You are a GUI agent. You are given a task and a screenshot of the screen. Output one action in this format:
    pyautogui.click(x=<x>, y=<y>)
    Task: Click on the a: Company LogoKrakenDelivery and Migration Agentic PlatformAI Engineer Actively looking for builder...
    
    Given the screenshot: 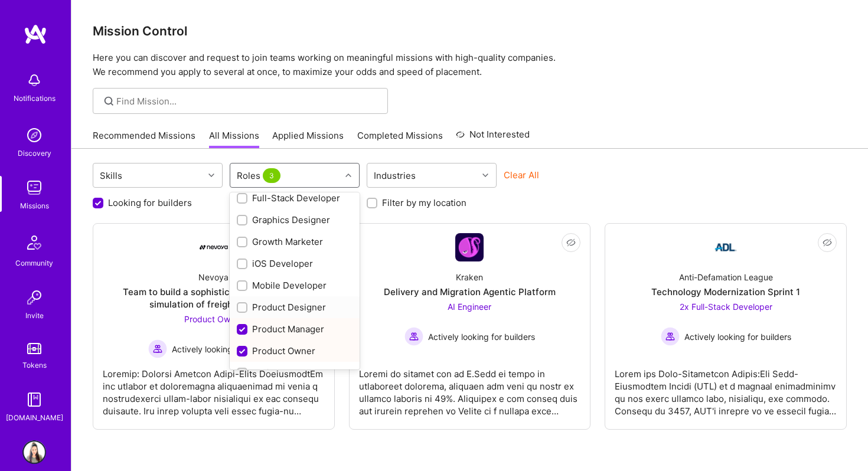 What is the action you would take?
    pyautogui.click(x=470, y=326)
    